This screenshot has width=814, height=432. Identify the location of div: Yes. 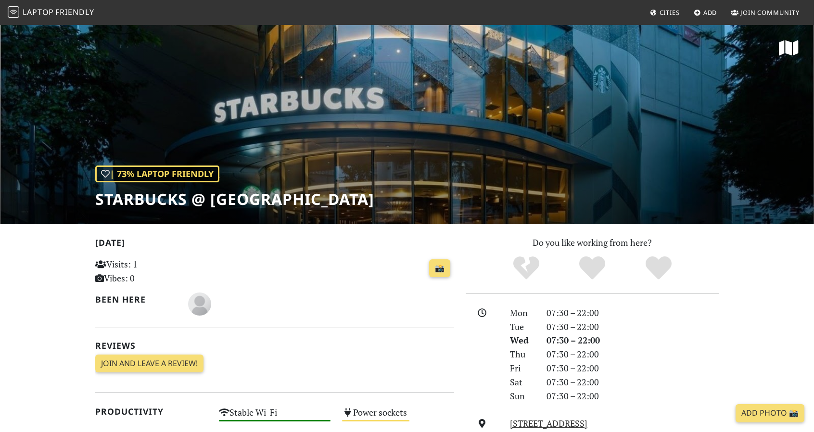
(592, 268).